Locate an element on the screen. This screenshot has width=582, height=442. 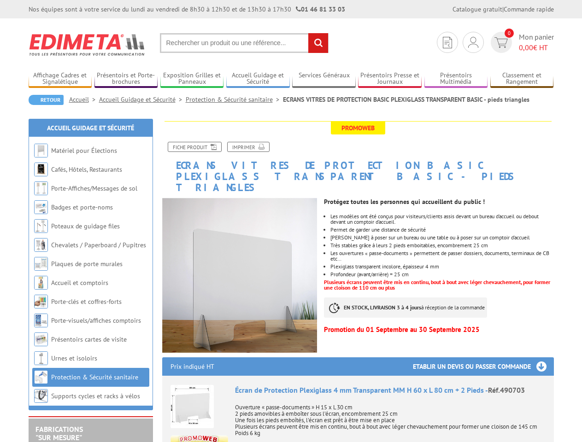
img: Chevalets / Paperboard / Pupitres is located at coordinates (41, 245).